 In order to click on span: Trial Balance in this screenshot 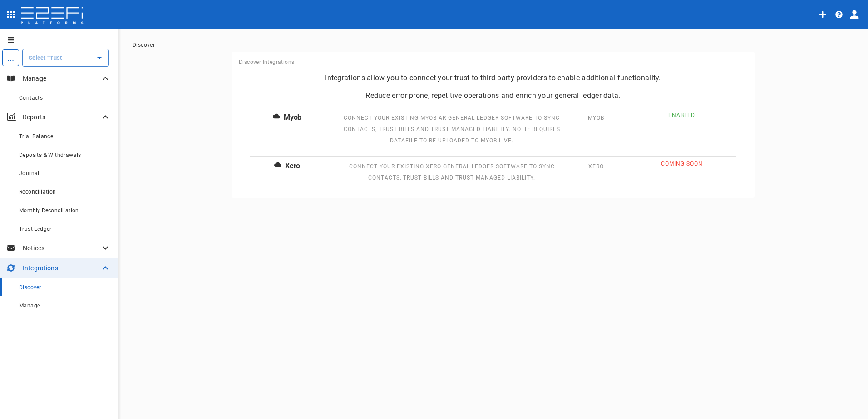, I will do `click(36, 137)`.